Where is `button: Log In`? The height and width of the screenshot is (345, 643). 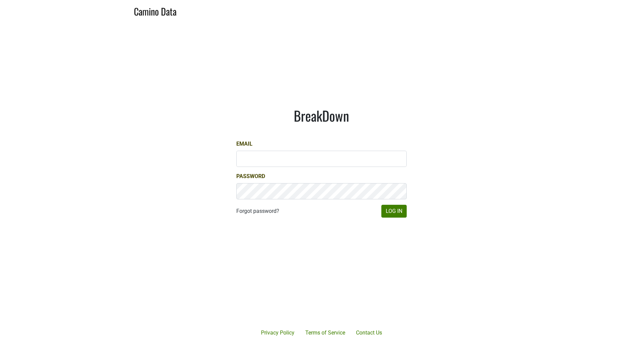
button: Log In is located at coordinates (394, 211).